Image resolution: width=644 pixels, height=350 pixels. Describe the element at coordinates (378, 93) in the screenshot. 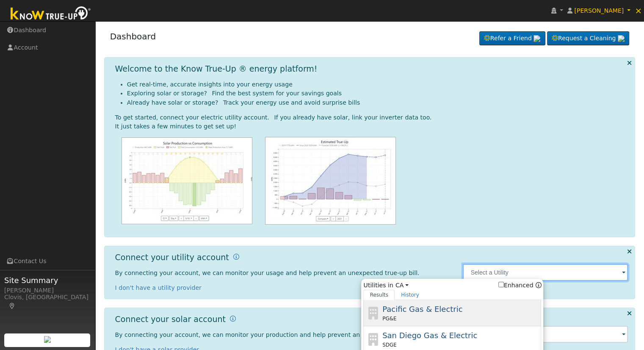

I see `li: Exploring solar or storage? Find the best system for your savings goals` at that location.